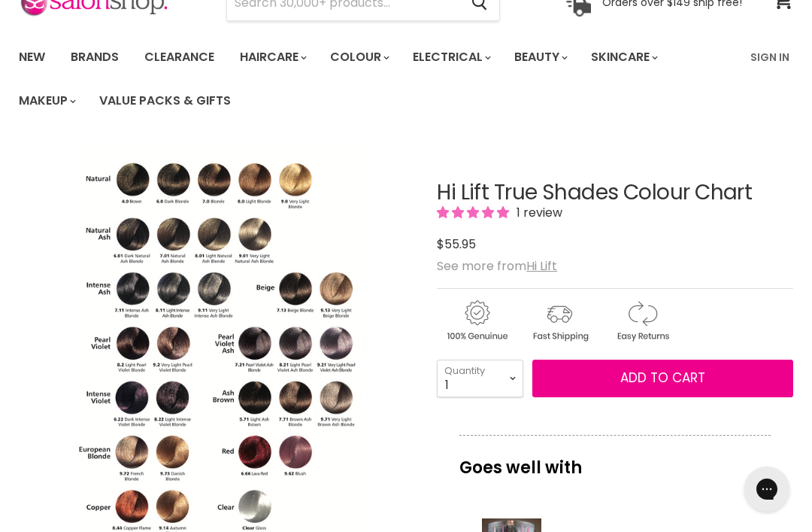 The image size is (812, 532). What do you see at coordinates (642, 321) in the screenshot?
I see `img: returns.gif` at bounding box center [642, 321].